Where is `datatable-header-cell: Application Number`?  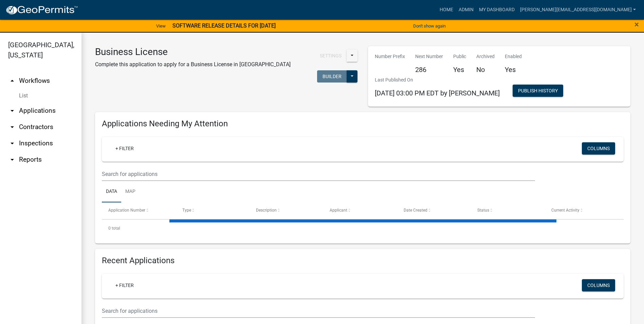
datatable-header-cell: Application Number is located at coordinates (138, 211).